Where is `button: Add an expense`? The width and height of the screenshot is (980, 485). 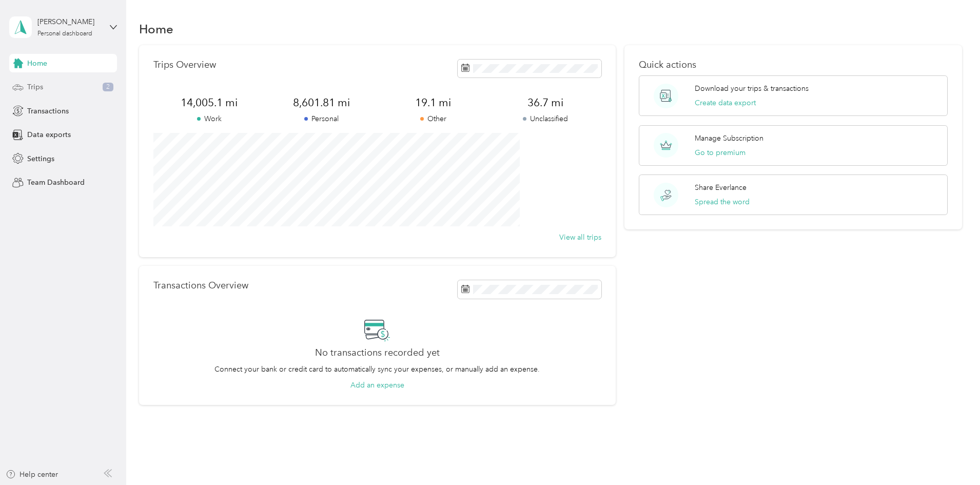 button: Add an expense is located at coordinates (377, 385).